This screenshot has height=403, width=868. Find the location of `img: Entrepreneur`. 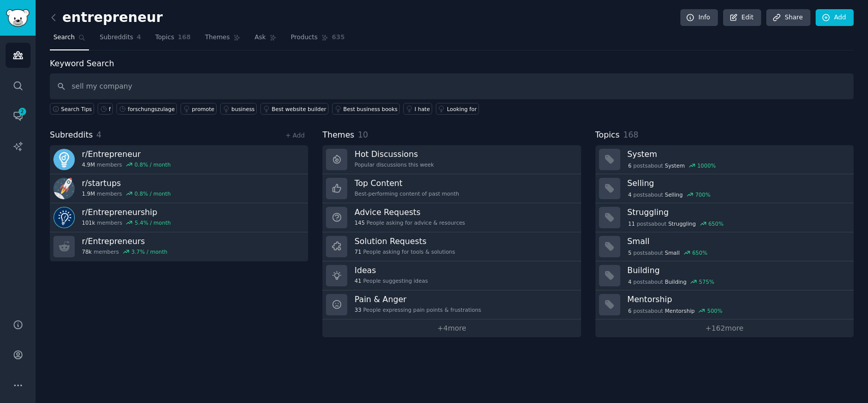

img: Entrepreneur is located at coordinates (64, 160).